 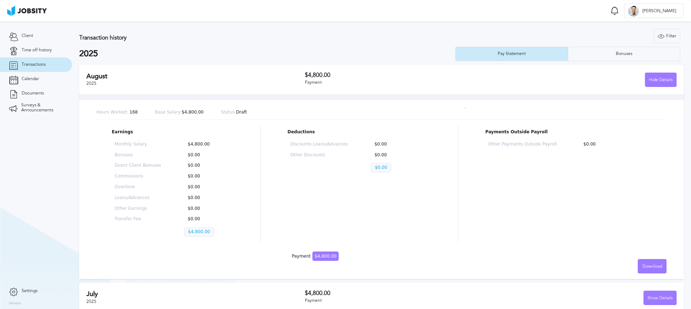 What do you see at coordinates (195, 294) in the screenshot?
I see `h2: July` at bounding box center [195, 294].